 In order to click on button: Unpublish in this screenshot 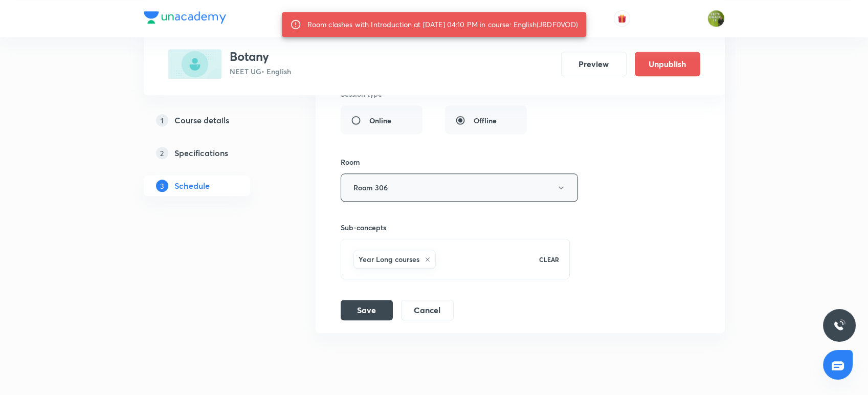, I will do `click(667, 64)`.